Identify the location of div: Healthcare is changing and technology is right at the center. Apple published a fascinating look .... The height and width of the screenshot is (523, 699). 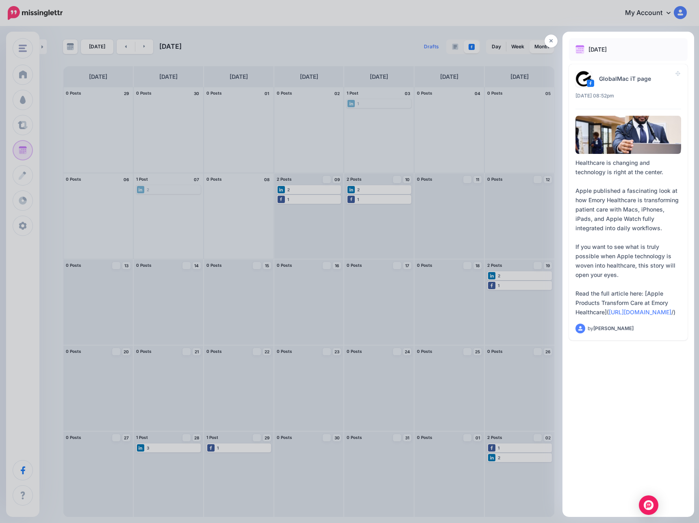
(628, 237).